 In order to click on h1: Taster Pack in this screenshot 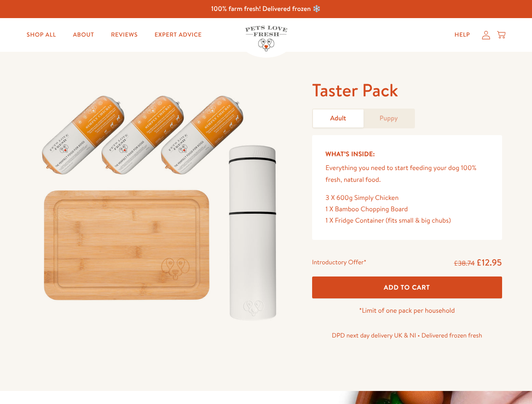, I will do `click(407, 90)`.